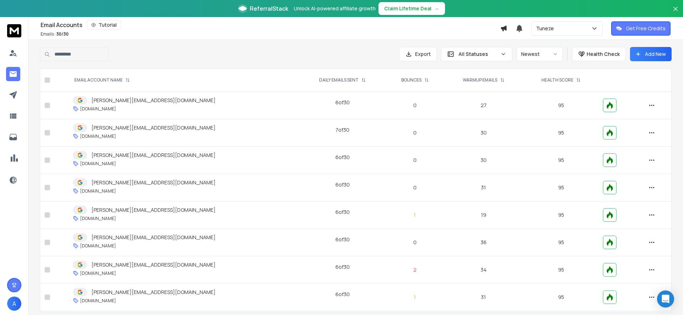  I want to click on td: 19, so click(483, 215).